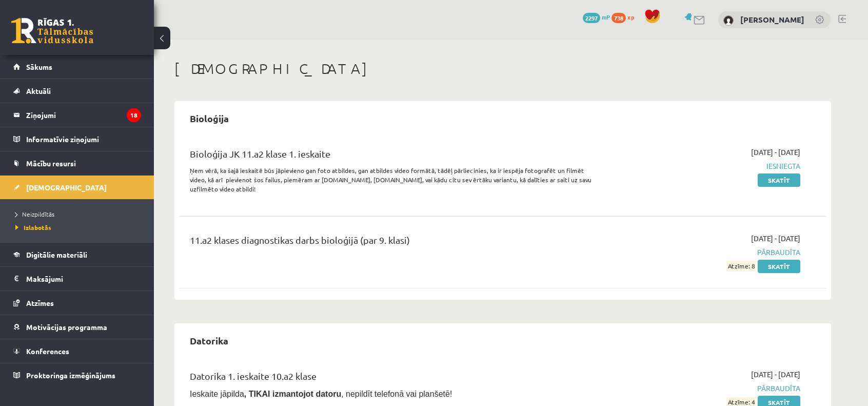  What do you see at coordinates (77, 351) in the screenshot?
I see `a: Konferences` at bounding box center [77, 351].